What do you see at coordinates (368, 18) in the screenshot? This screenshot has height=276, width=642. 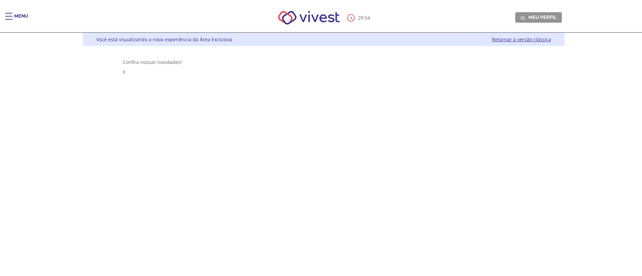 I see `span: 54` at bounding box center [368, 18].